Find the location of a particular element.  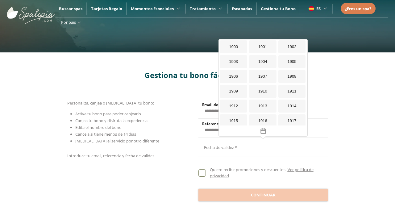

div: 1909 is located at coordinates (233, 91).